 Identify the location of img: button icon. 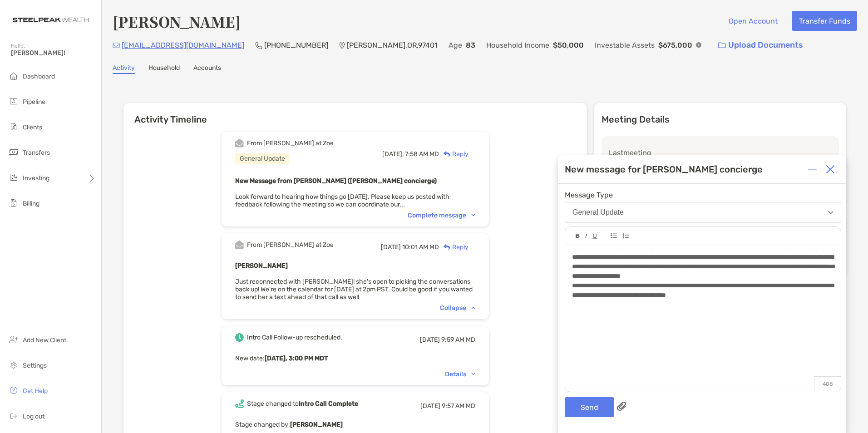
(722, 45).